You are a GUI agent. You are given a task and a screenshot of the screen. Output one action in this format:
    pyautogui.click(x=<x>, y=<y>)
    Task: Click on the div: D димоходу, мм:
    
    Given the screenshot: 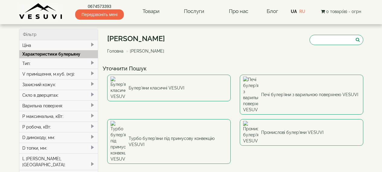 What is the action you would take?
    pyautogui.click(x=59, y=137)
    